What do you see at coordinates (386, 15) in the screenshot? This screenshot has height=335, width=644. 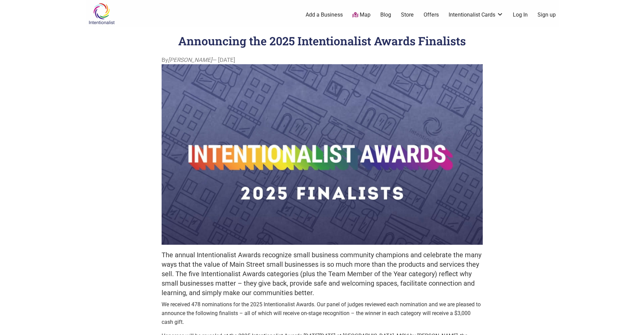 I see `a: Blog` at bounding box center [386, 15].